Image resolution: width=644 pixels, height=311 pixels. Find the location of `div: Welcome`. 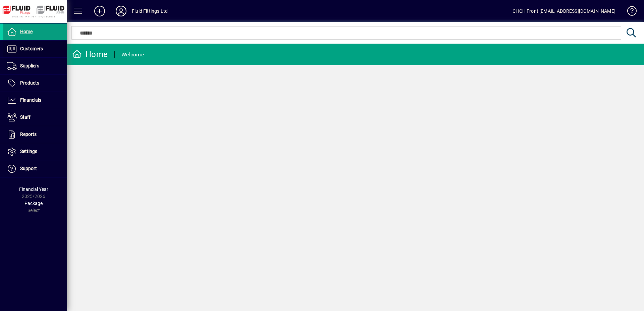

div: Welcome is located at coordinates (133, 55).